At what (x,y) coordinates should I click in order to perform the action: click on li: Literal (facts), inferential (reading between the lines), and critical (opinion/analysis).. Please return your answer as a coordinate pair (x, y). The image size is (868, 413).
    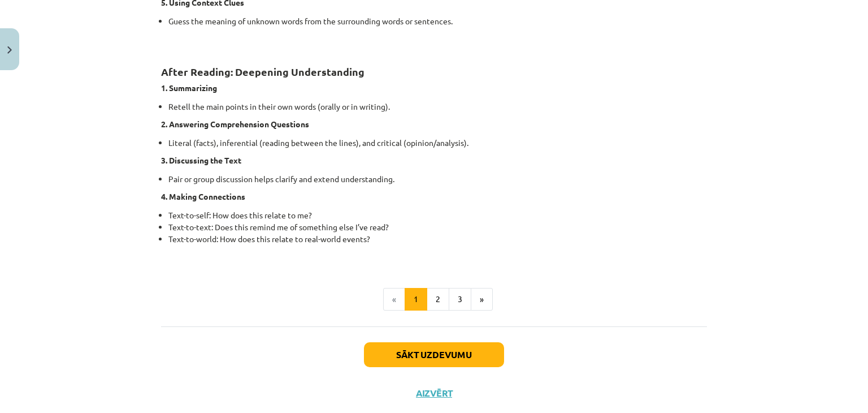
    Looking at the image, I should click on (437, 143).